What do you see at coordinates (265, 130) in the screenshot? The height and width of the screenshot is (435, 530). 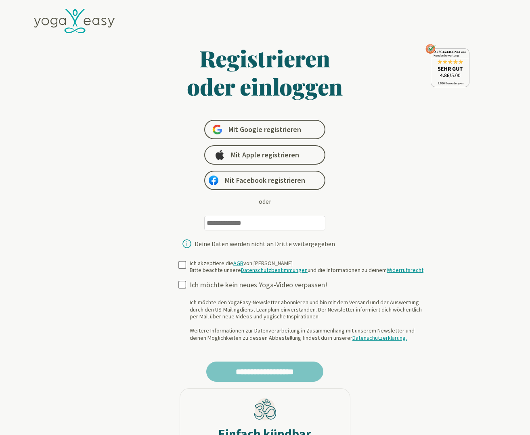 I see `span: Mit Google registrieren` at bounding box center [265, 130].